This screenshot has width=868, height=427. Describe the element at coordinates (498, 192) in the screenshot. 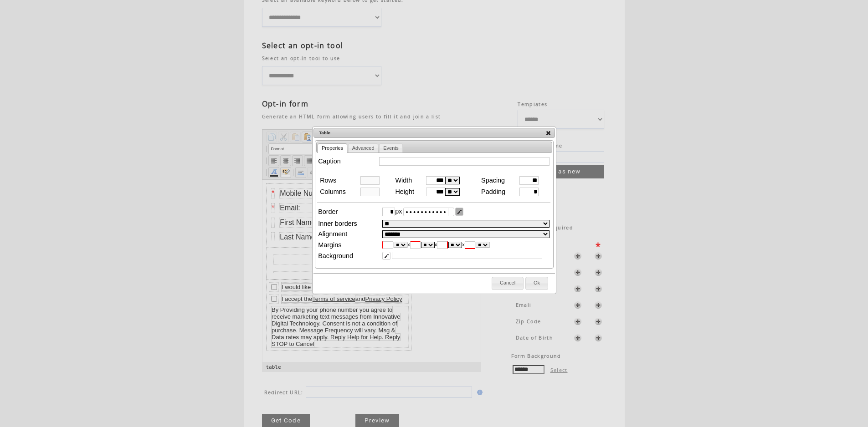

I see `td: Padding` at that location.